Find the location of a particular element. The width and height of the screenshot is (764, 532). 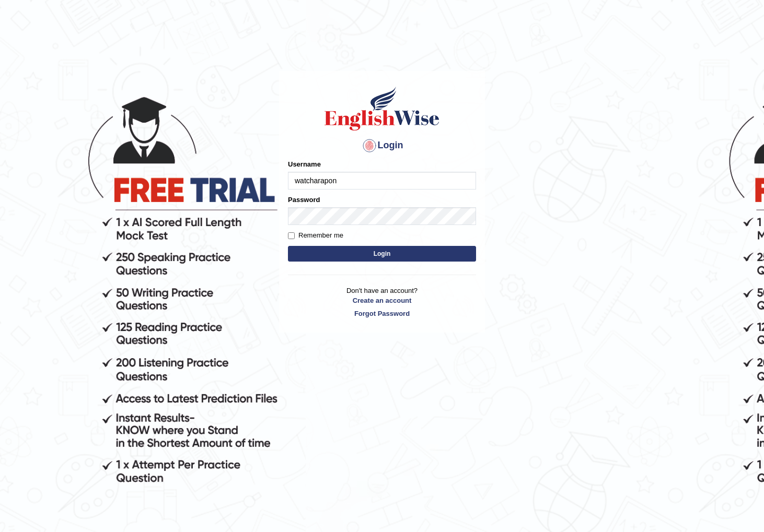

a: Create an account is located at coordinates (382, 301).